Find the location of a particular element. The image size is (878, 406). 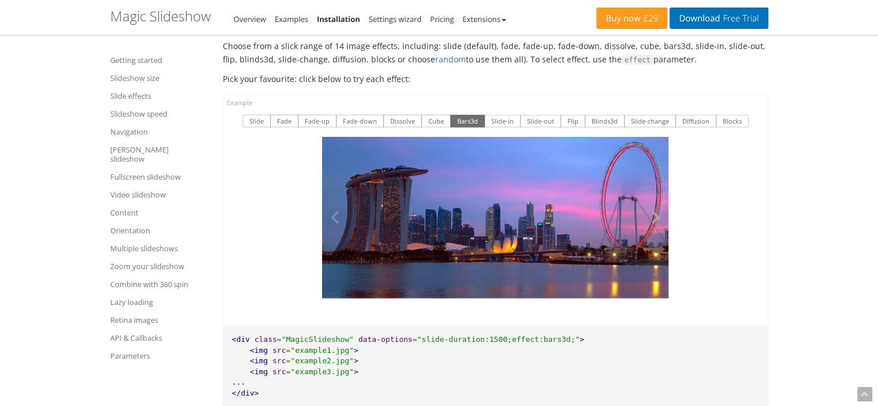

a: Multiple slideshows is located at coordinates (159, 248).